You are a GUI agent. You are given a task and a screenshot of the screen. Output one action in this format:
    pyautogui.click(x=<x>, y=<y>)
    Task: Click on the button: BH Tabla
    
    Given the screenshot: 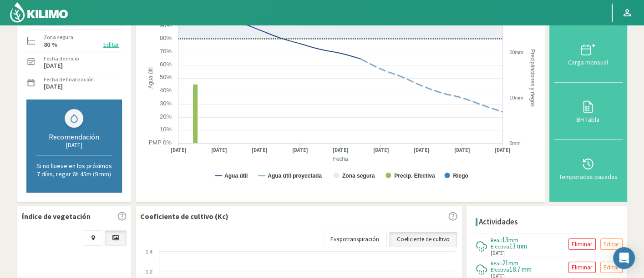 What is the action you would take?
    pyautogui.click(x=588, y=111)
    